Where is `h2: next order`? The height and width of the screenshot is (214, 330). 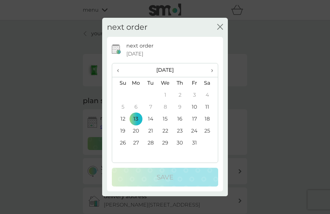
h2: next order is located at coordinates (127, 27).